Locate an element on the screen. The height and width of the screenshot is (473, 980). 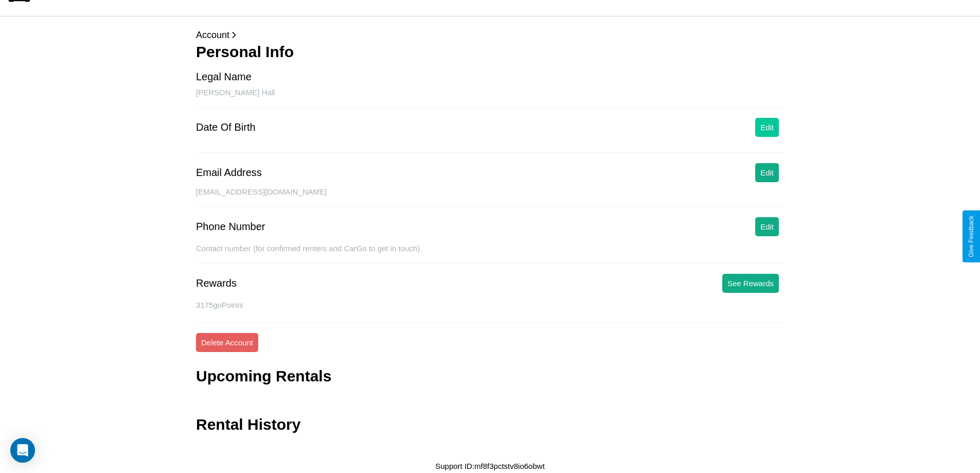
p: Support ID: mf8f3pctstv8io6obwt is located at coordinates (490, 466).